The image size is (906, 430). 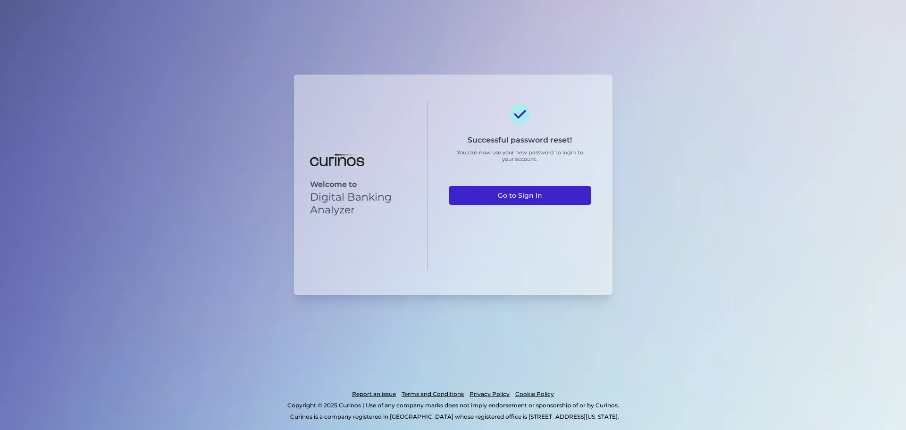 What do you see at coordinates (360, 203) in the screenshot?
I see `p: Digital Banking Analyzer` at bounding box center [360, 203].